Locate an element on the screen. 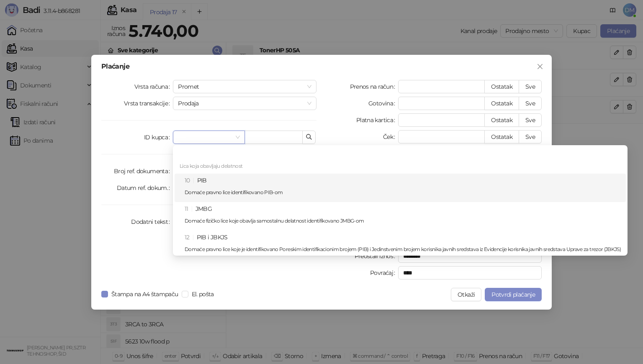 Image resolution: width=643 pixels, height=364 pixels. div: PIB is located at coordinates (402, 188).